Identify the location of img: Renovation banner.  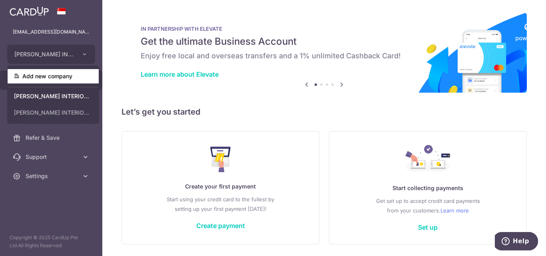
(324, 53).